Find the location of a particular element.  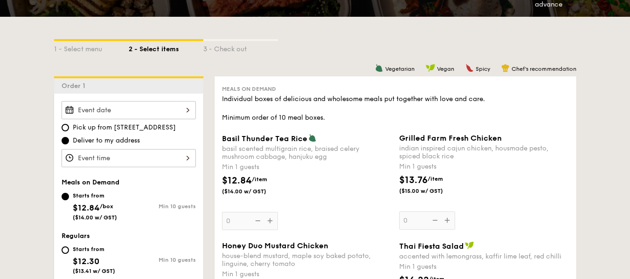

div: 1 - Select menu is located at coordinates (91, 48).